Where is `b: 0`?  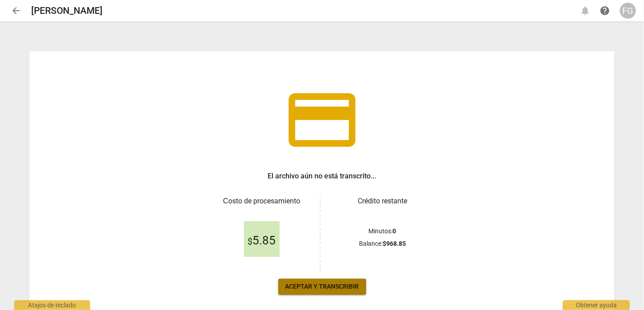
b: 0 is located at coordinates (395, 231).